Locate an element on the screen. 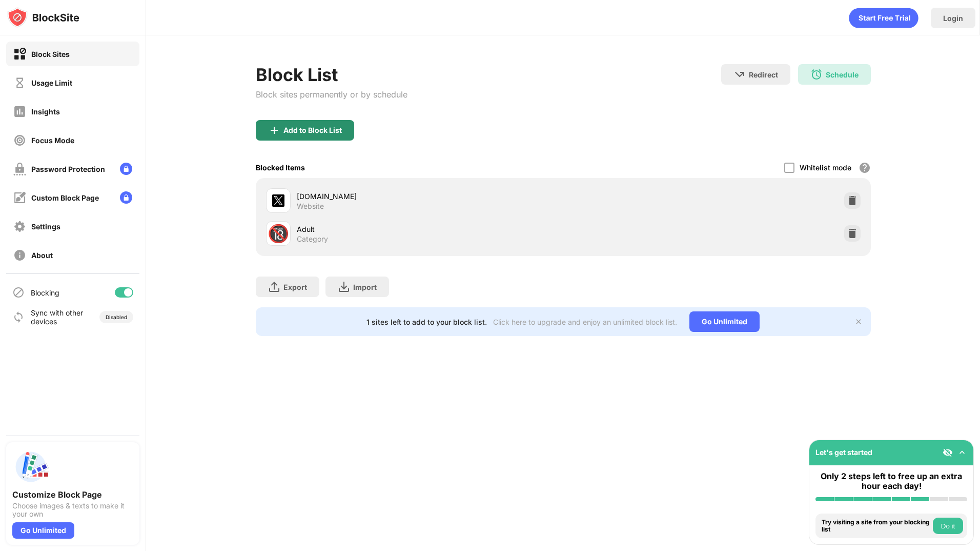 The height and width of the screenshot is (551, 980). img: about-off.svg is located at coordinates (19, 255).